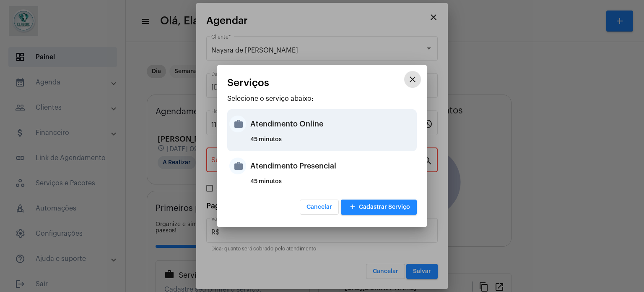  I want to click on p: Selecione o serviço abaixo:, so click(322, 99).